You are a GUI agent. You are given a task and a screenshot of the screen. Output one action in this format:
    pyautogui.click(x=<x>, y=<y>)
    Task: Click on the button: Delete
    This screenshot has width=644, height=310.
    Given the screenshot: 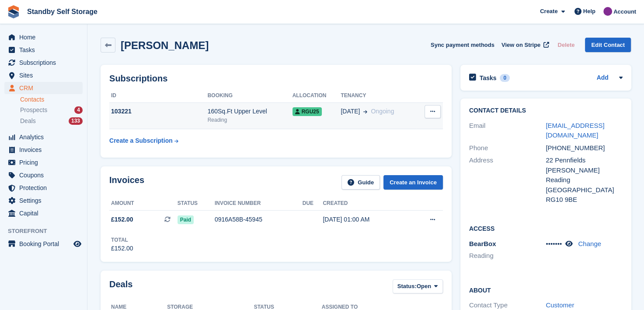 What is the action you would take?
    pyautogui.click(x=566, y=45)
    